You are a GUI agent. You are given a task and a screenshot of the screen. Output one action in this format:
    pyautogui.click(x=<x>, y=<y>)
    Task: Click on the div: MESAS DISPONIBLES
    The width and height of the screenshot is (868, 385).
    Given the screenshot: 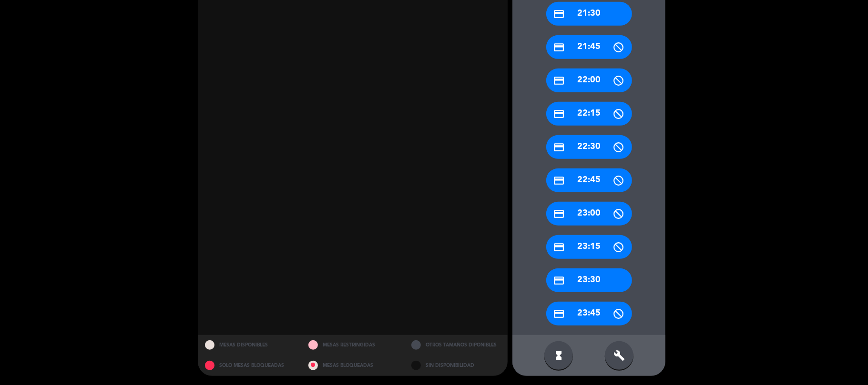 What is the action you would take?
    pyautogui.click(x=249, y=346)
    